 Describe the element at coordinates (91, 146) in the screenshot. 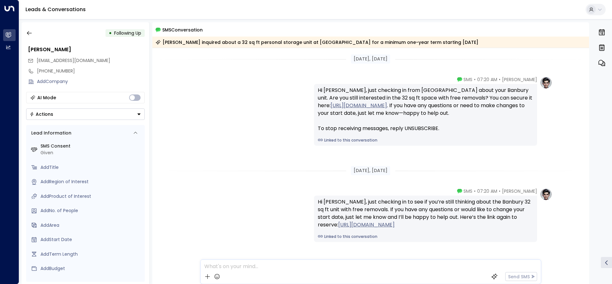

I see `label: SMS Consent` at that location.